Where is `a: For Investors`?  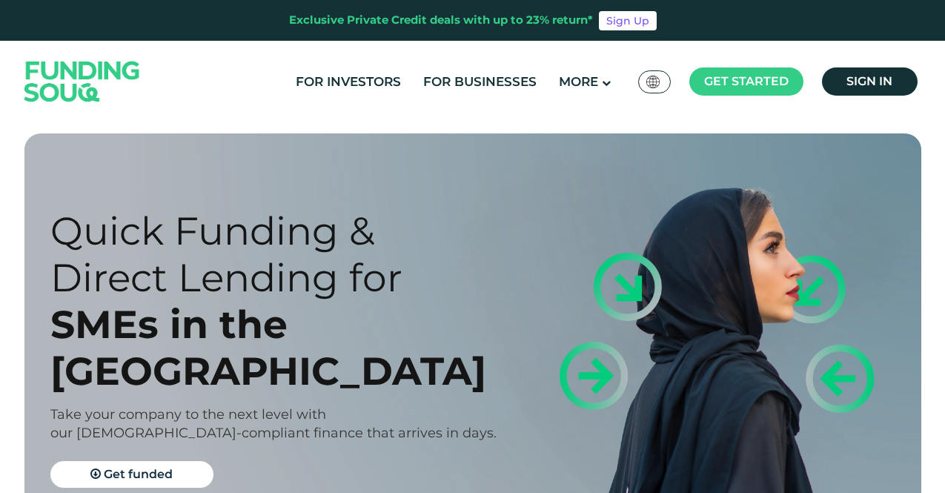
a: For Investors is located at coordinates (348, 82).